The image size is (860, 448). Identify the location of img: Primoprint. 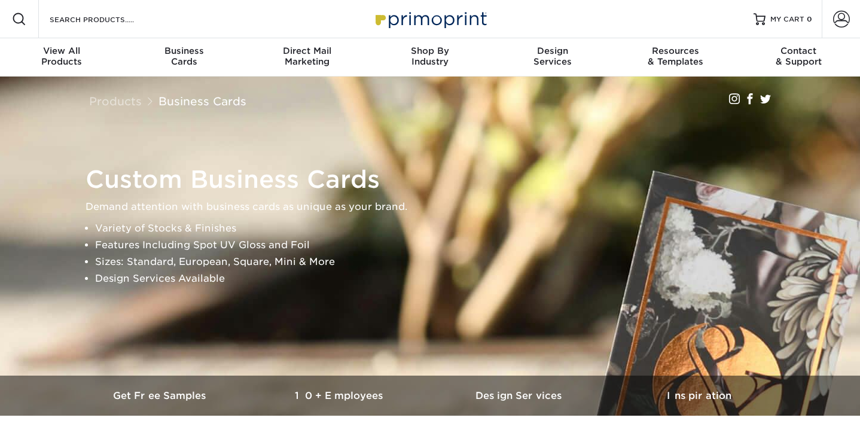
(430, 19).